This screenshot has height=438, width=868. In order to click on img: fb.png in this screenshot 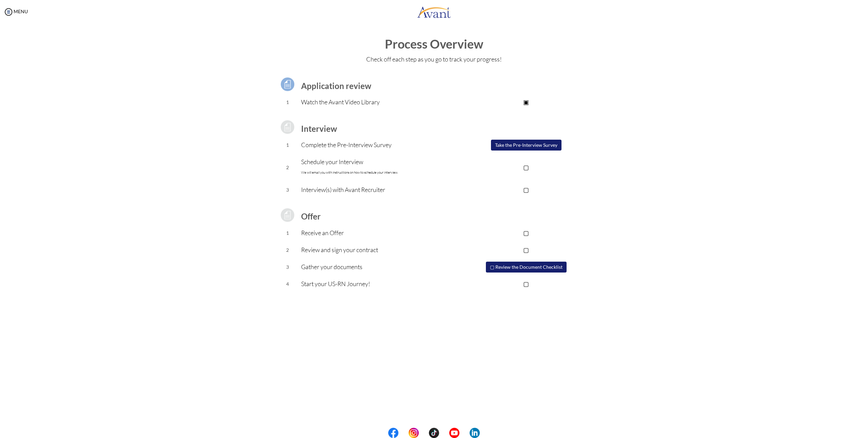, I will do `click(393, 432)`.